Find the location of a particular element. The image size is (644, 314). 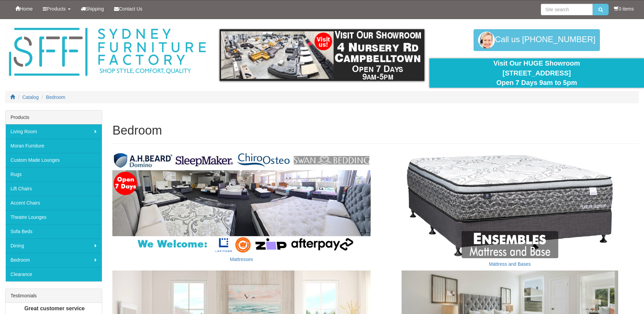

span: Catalog is located at coordinates (31, 97).